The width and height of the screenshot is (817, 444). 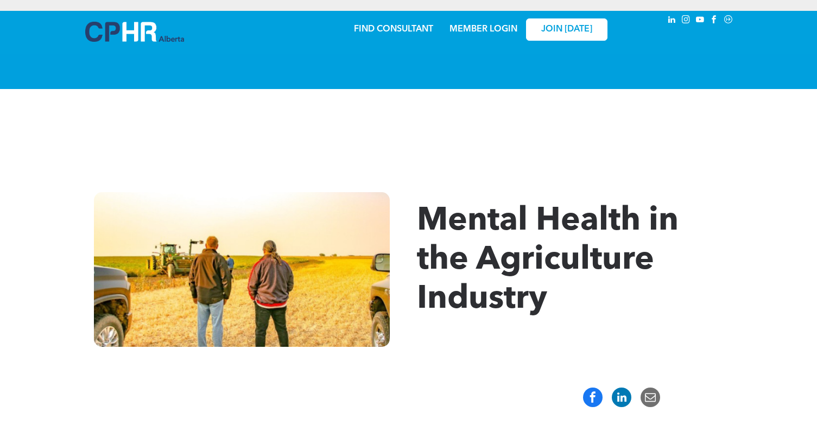 What do you see at coordinates (672, 21) in the screenshot?
I see `a: linkedin` at bounding box center [672, 21].